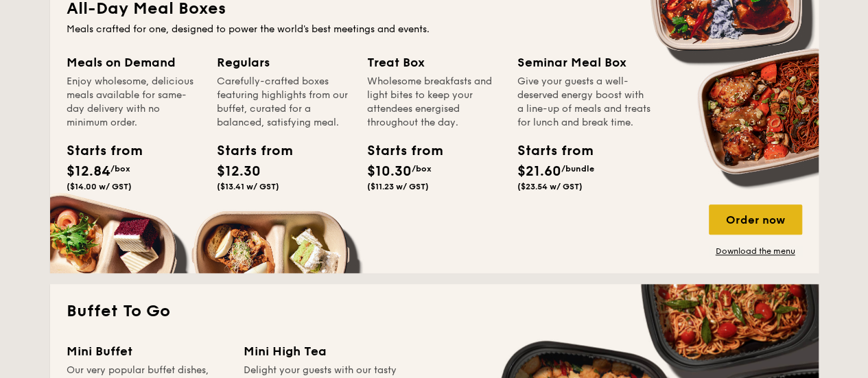  Describe the element at coordinates (283, 102) in the screenshot. I see `div: Carefully-crafted boxes featuring highlights from our buffet, curated for a balanced, satisfying ...` at that location.